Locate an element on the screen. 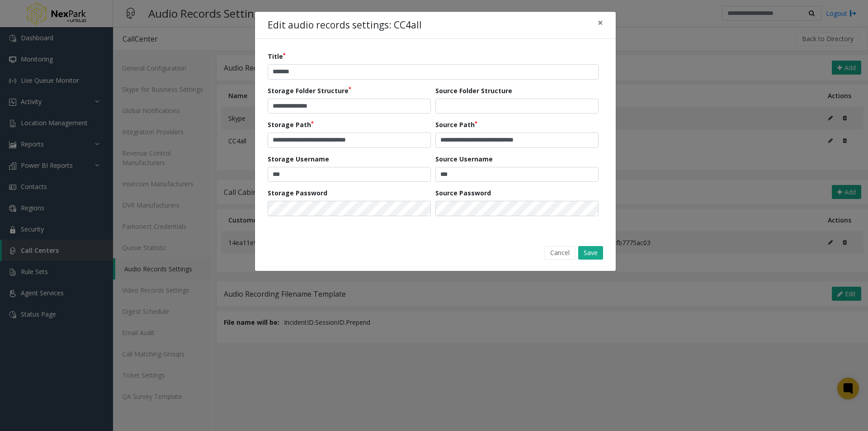  button: Cancel is located at coordinates (560, 252).